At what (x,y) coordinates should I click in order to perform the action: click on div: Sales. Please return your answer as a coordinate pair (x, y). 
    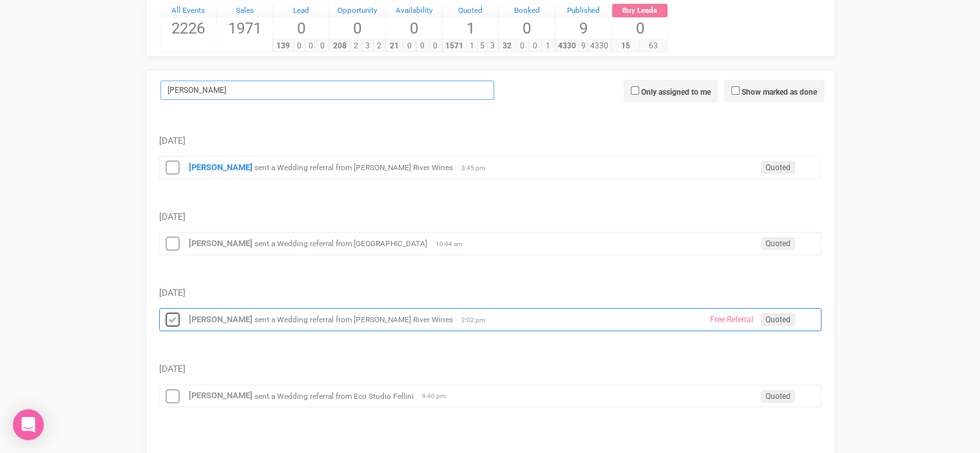
    Looking at the image, I should click on (244, 11).